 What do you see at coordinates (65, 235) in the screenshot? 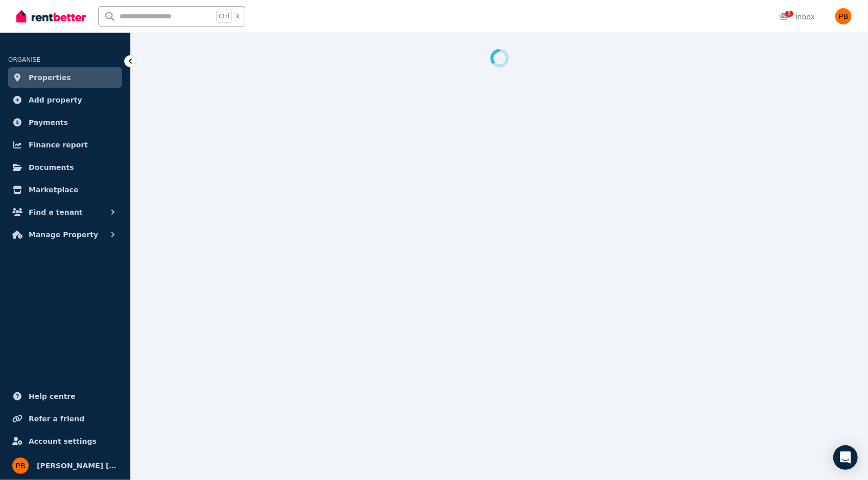
I see `button: Manage Property` at bounding box center [65, 235].